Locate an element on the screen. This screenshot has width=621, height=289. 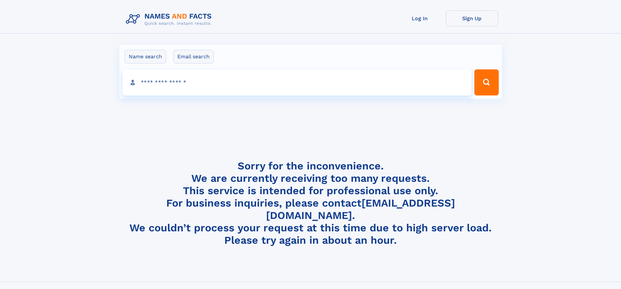
h4: Sorry for the inconvenience. We are currently receiving too many requests. This service is intend... is located at coordinates (311, 203).